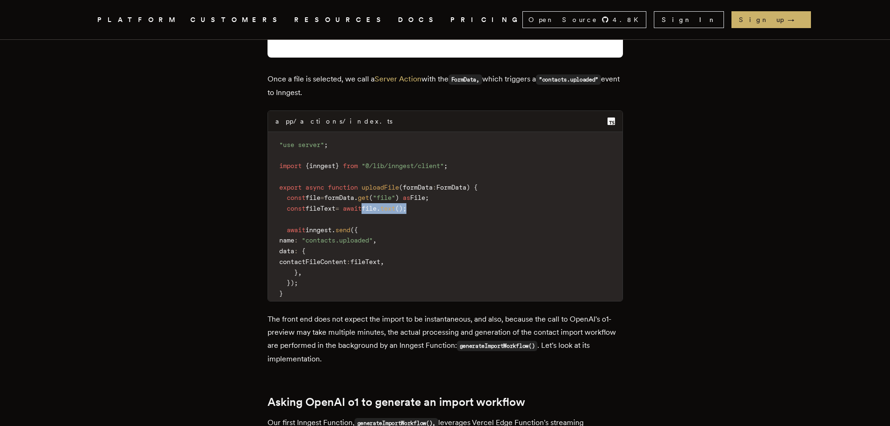 The image size is (890, 426). What do you see at coordinates (363, 197) in the screenshot?
I see `span: get` at bounding box center [363, 197].